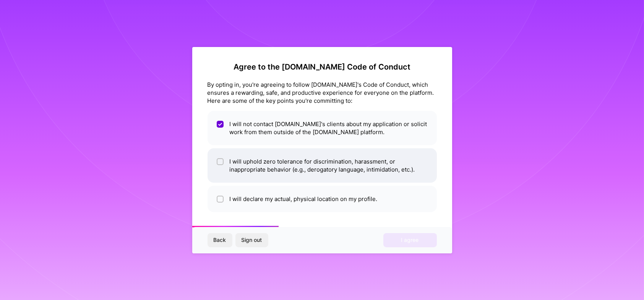  I want to click on button: Sign out, so click(252, 240).